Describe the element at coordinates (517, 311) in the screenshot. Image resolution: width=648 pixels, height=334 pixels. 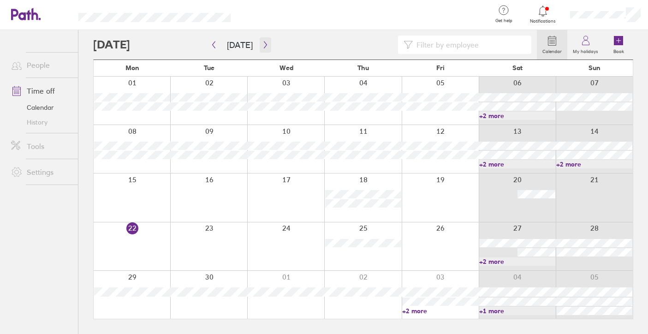
I see `a: +1 more` at that location.